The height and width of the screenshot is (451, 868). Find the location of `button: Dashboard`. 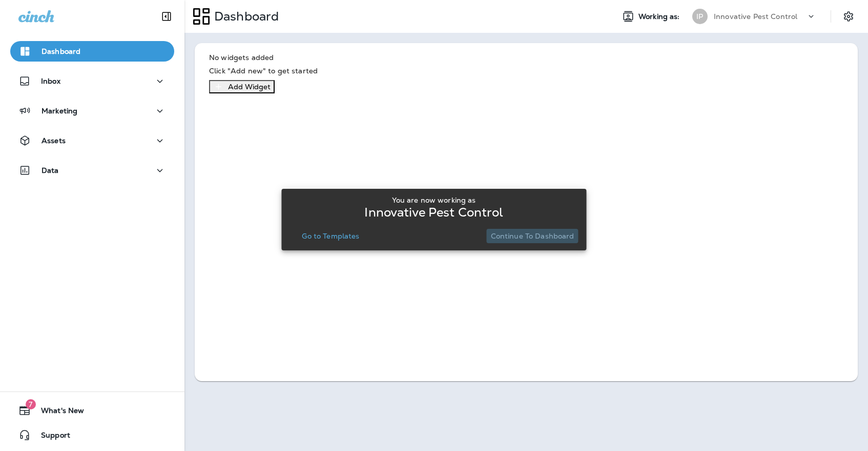

button: Dashboard is located at coordinates (92, 51).